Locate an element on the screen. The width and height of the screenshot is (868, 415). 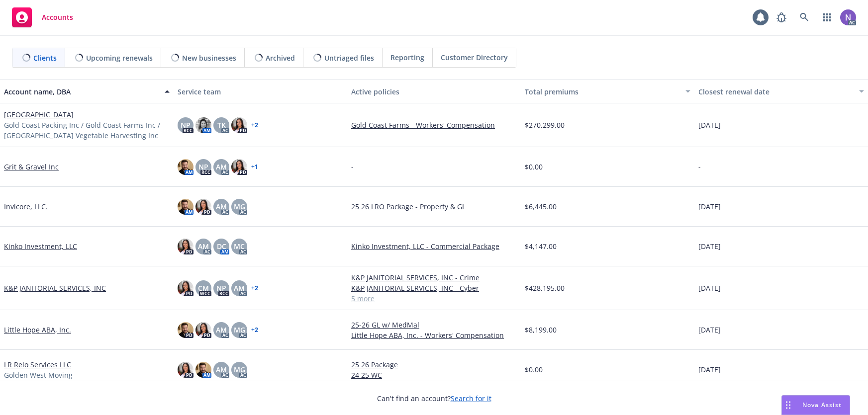
div: Drag to move is located at coordinates (787, 405).